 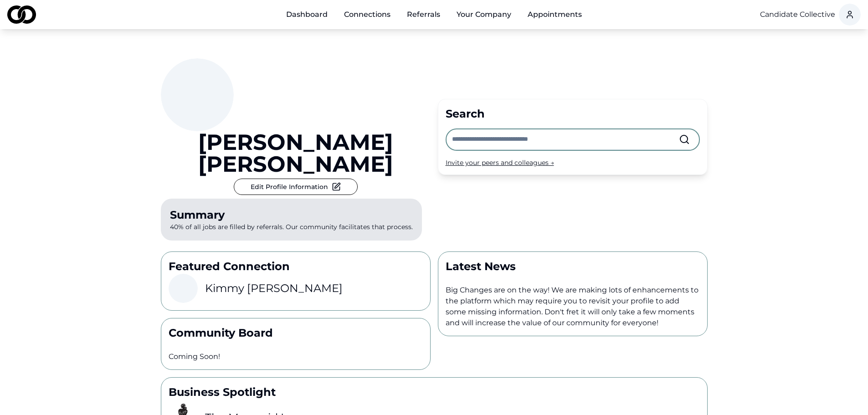 I want to click on p: Coming Soon!, so click(x=296, y=356).